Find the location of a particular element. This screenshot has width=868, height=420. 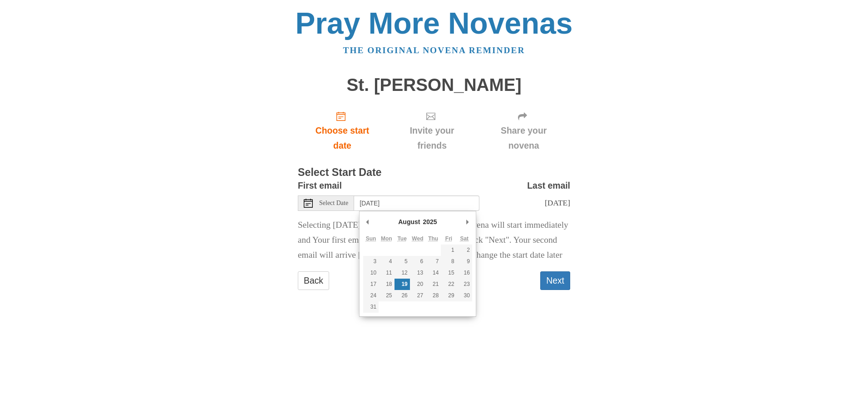

a: Back is located at coordinates (313, 280).